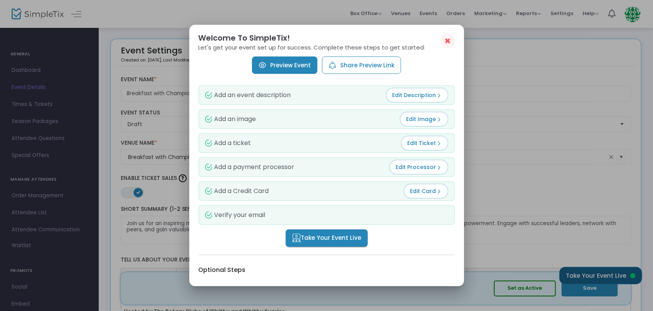  I want to click on button: Take Your Event Live, so click(326, 238).